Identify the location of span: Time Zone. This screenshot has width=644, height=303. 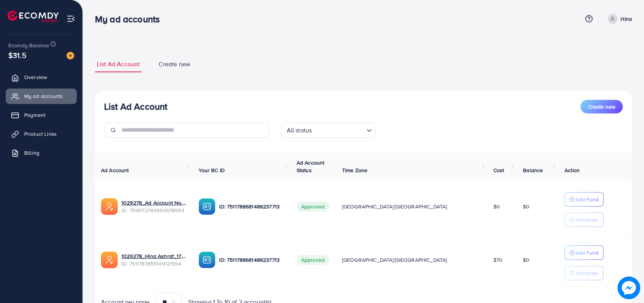
(355, 170).